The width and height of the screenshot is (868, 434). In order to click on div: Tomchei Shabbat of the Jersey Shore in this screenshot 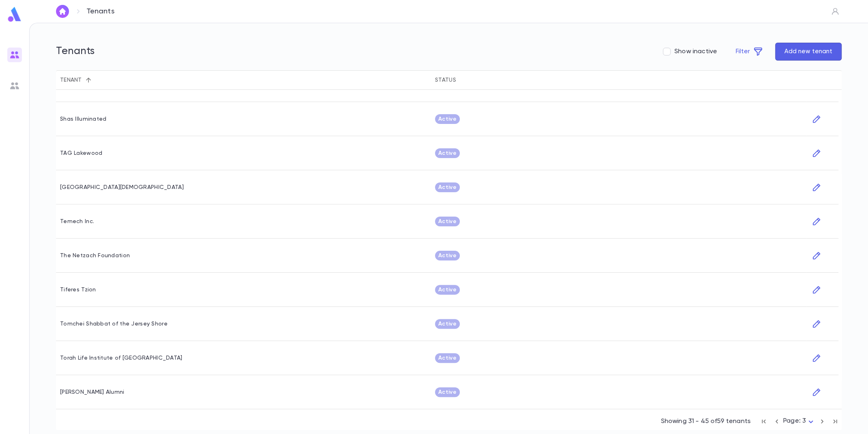, I will do `click(114, 324)`.